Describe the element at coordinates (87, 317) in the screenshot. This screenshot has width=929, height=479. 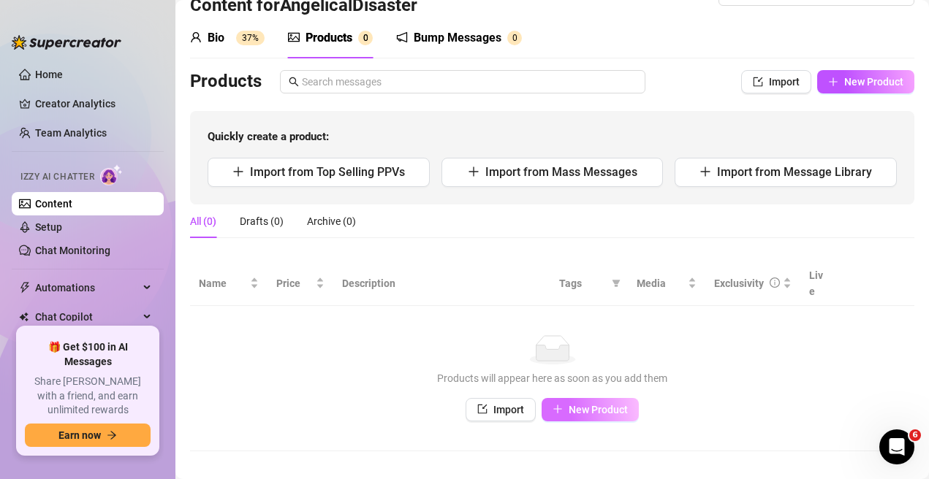
I see `span: Chat Copilot` at that location.